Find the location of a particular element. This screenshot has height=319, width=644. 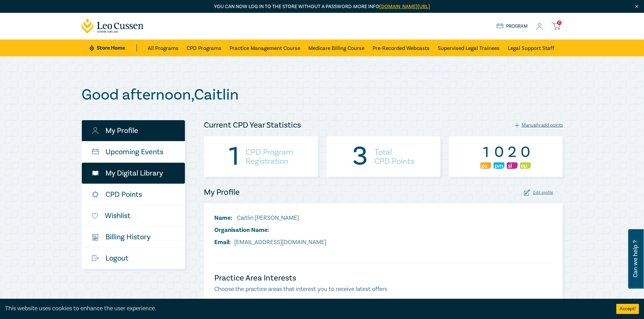

a: Logout is located at coordinates (133, 258).